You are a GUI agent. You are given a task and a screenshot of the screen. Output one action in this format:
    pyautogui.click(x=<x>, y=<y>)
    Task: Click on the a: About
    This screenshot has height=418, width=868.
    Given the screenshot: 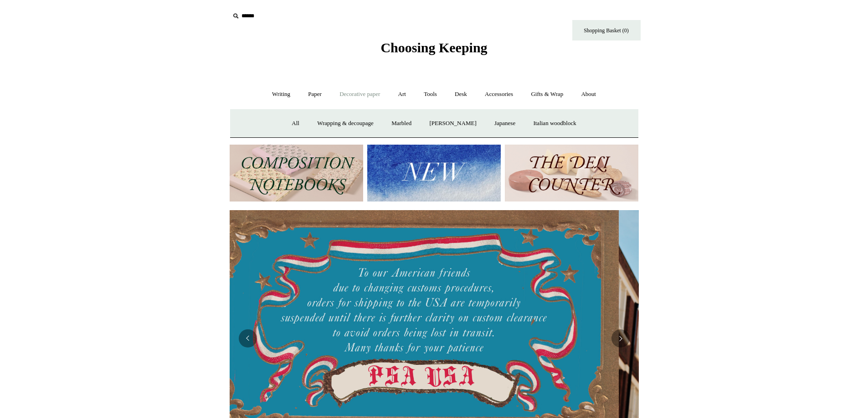 What is the action you would take?
    pyautogui.click(x=588, y=94)
    